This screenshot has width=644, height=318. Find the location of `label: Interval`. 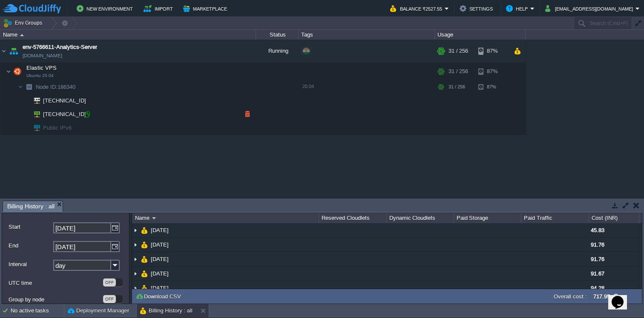

label: Interval is located at coordinates (30, 264).